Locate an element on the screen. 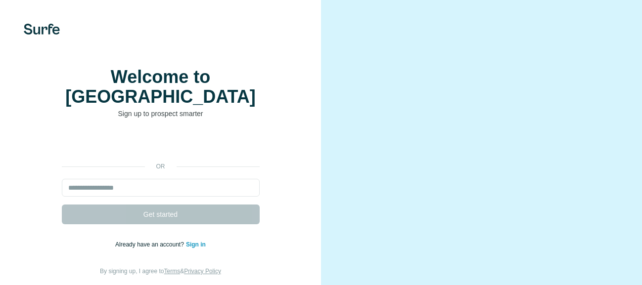 This screenshot has width=642, height=285. img: Surfe's logo is located at coordinates (42, 29).